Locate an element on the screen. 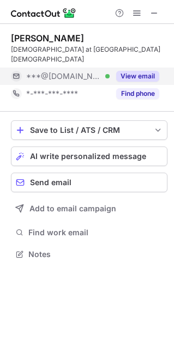 The image size is (174, 348). button: Add to email campaign is located at coordinates (89, 208).